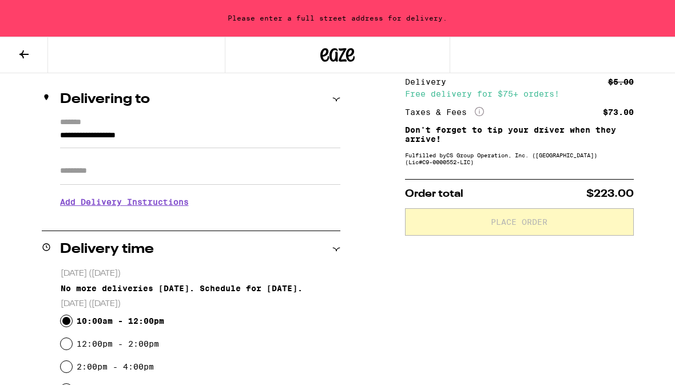 The image size is (675, 385). Describe the element at coordinates (115, 367) in the screenshot. I see `label: 2:00pm - 4:00pm` at that location.